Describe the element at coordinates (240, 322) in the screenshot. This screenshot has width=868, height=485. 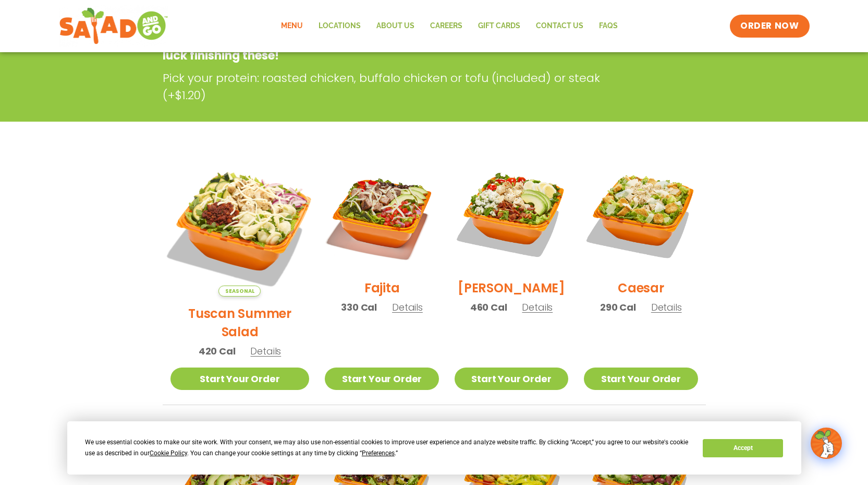
I see `h2: Tuscan Summer Salad` at that location.